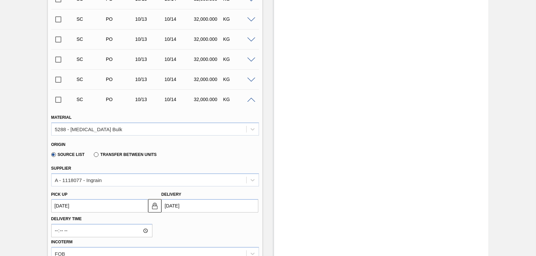  I want to click on button: locked, so click(155, 206).